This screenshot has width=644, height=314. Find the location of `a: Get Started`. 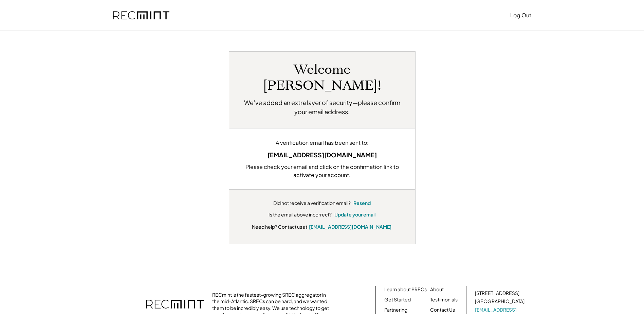

a: Get Started is located at coordinates (398, 300).